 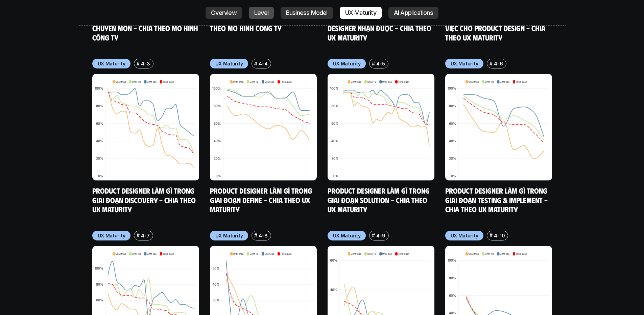 I want to click on a: AI Applications, so click(x=413, y=13).